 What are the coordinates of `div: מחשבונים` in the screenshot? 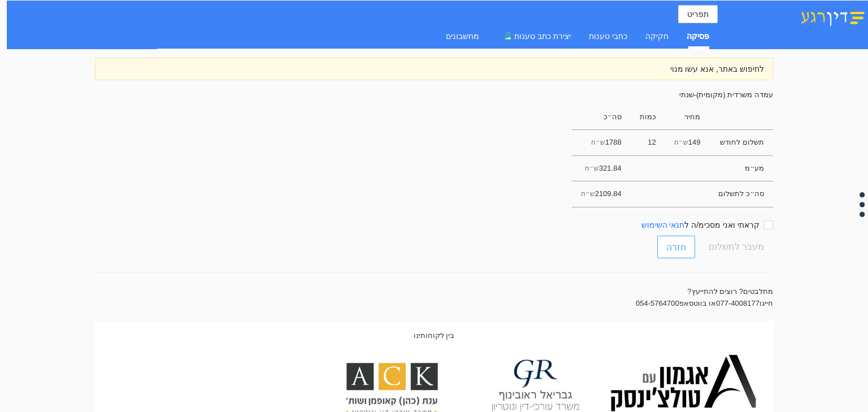 It's located at (463, 36).